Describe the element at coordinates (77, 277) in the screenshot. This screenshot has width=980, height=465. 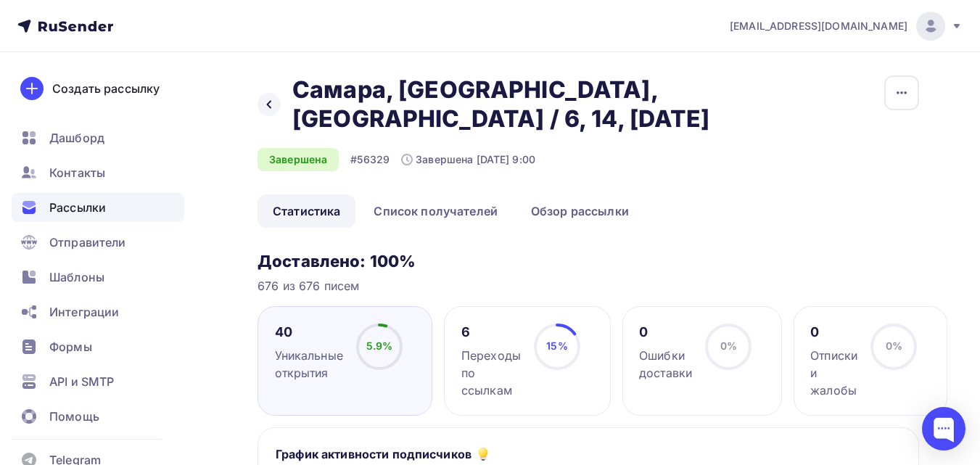
I see `span: Шаблоны` at that location.